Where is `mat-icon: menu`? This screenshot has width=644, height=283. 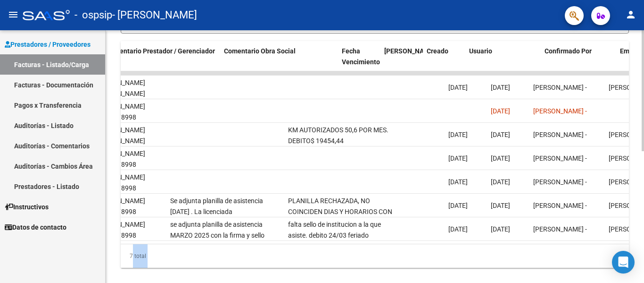 mat-icon: menu is located at coordinates (13, 15).